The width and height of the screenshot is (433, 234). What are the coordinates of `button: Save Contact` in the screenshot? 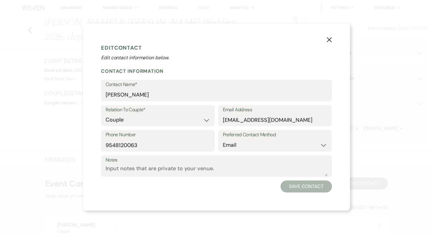 It's located at (306, 187).